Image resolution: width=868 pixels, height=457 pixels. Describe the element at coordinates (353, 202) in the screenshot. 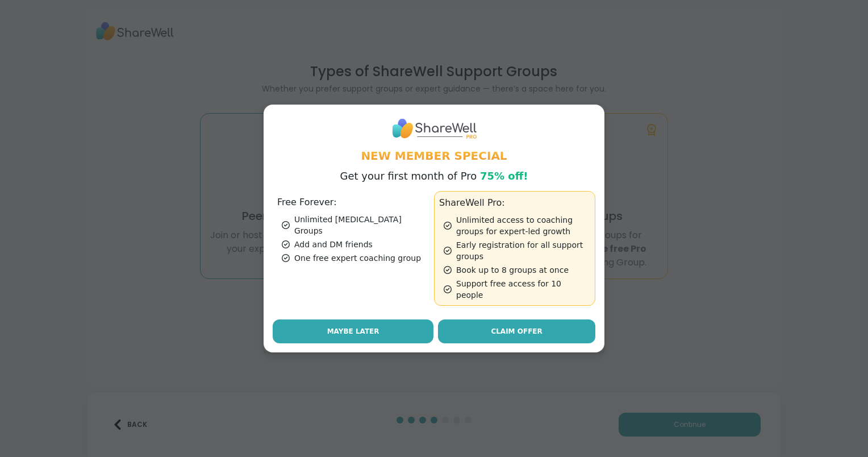

I see `h3: Free Forever:` at that location.